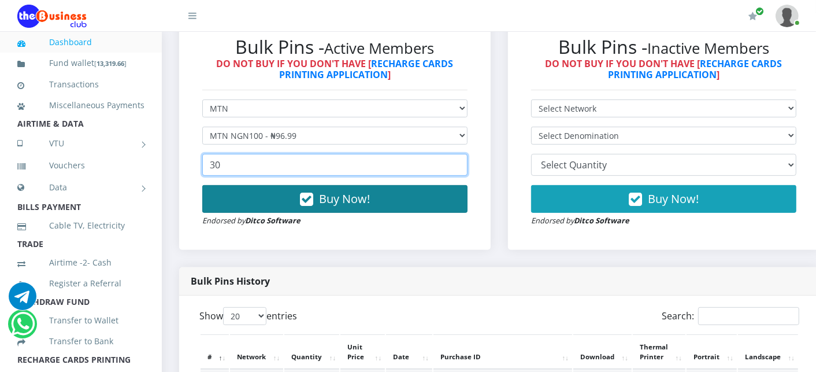 Image resolution: width=816 pixels, height=372 pixels. What do you see at coordinates (787, 16) in the screenshot?
I see `img: User` at bounding box center [787, 16].